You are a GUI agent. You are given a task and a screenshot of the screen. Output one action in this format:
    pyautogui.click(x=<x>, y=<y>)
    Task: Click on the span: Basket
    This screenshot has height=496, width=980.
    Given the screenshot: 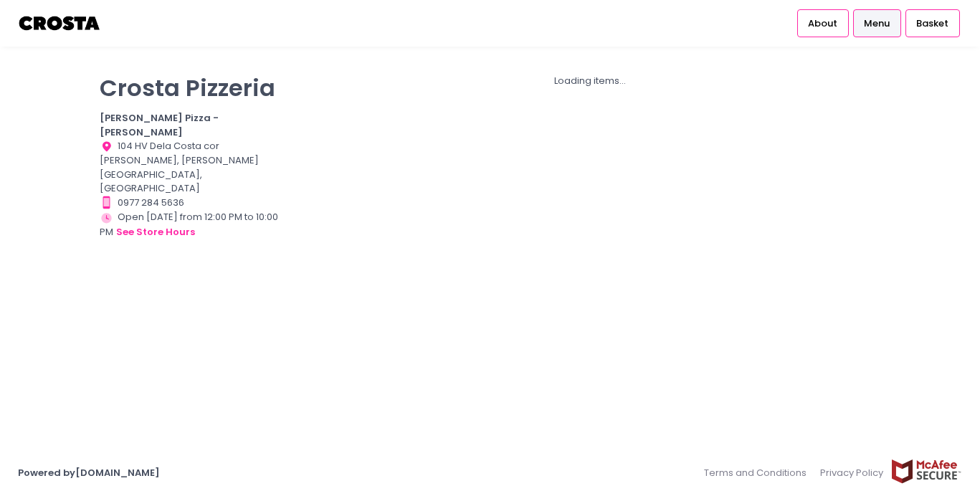 What is the action you would take?
    pyautogui.click(x=932, y=24)
    